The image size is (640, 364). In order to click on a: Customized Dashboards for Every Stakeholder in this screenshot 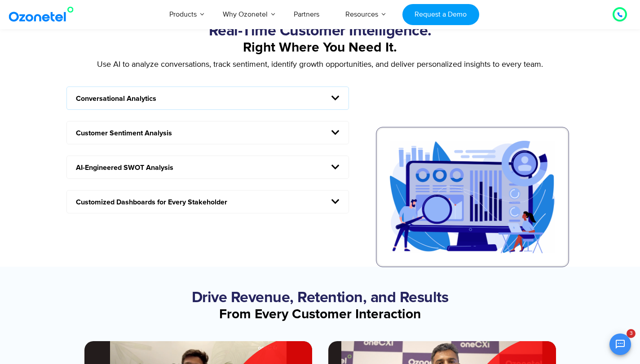, I will do `click(151, 203)`.